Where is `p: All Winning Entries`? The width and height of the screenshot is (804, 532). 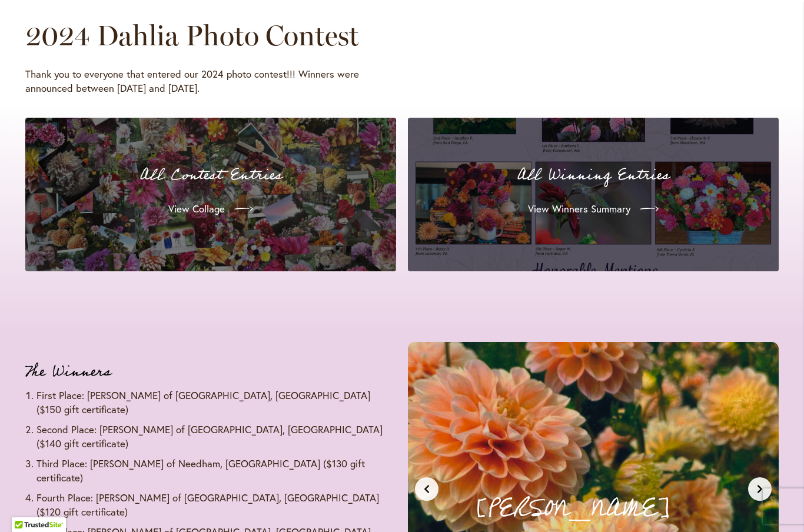 p: All Winning Entries is located at coordinates (593, 175).